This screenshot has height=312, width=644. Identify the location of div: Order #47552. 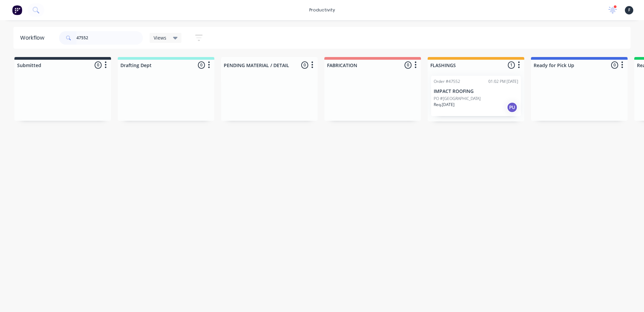
(447, 82).